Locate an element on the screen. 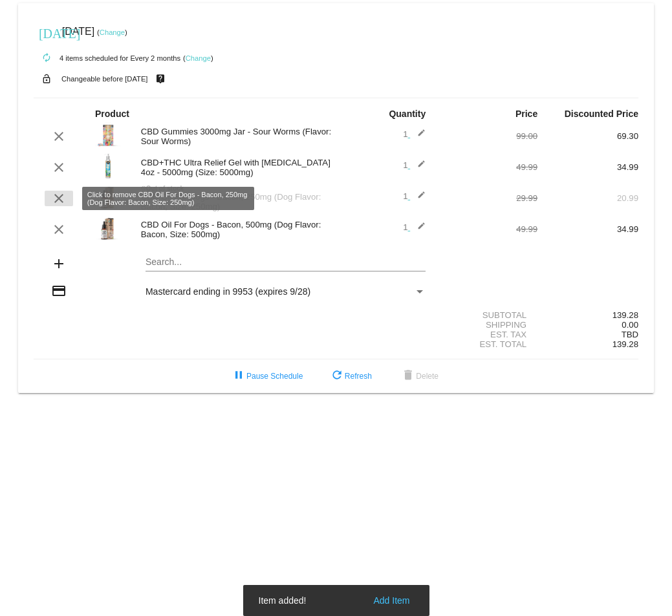 Image resolution: width=672 pixels, height=616 pixels. div: 139.28 is located at coordinates (588, 315).